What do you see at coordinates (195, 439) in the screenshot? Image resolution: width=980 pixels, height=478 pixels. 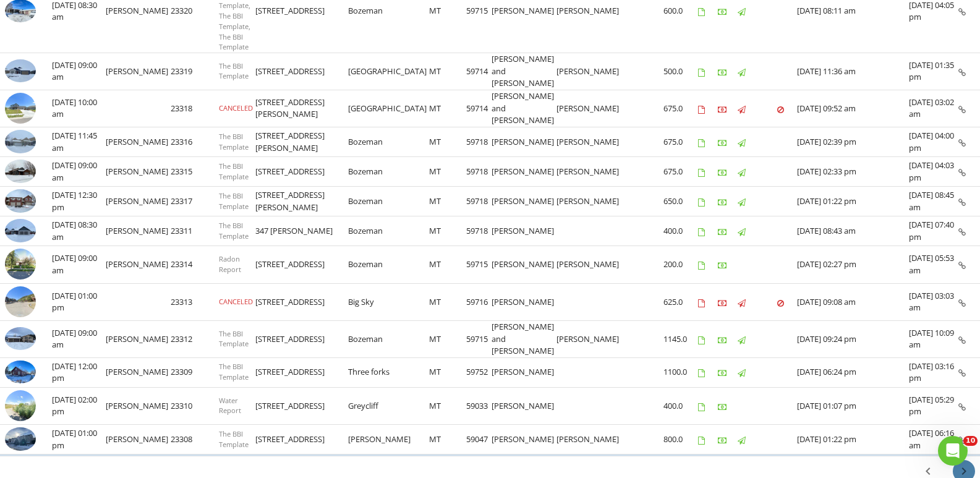 I see `td: 23308` at bounding box center [195, 439].